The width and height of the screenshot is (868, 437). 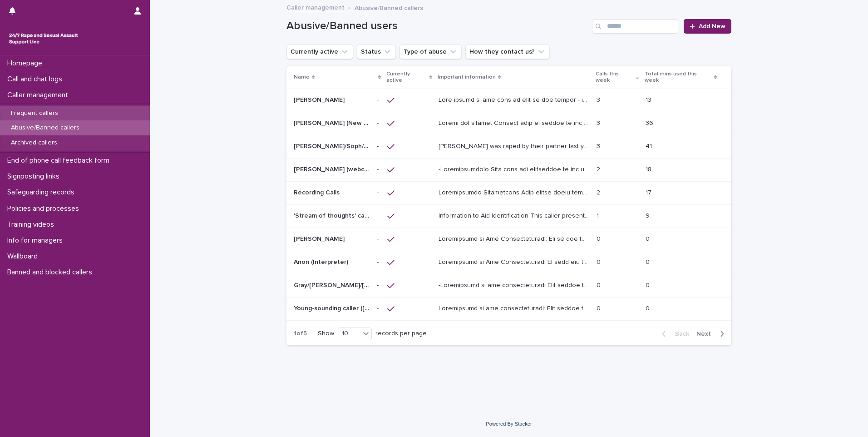 What do you see at coordinates (300, 333) in the screenshot?
I see `p: 1 of 5` at bounding box center [300, 333].